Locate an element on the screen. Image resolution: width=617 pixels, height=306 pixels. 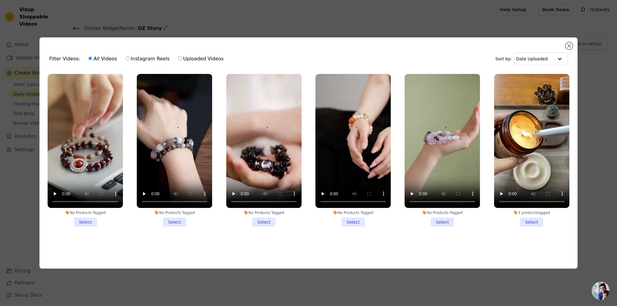
label: All Videos is located at coordinates (102, 59).